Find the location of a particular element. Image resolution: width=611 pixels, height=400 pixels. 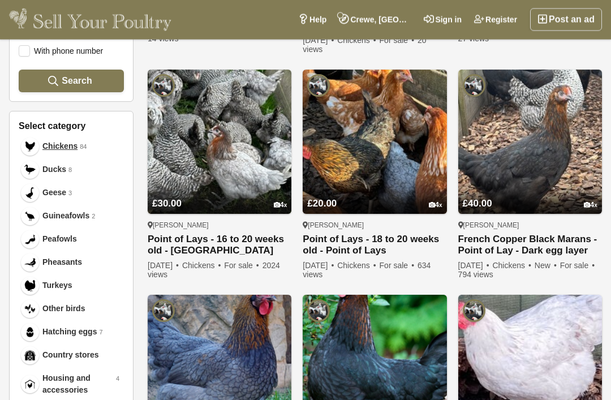

a: French Copper Black Marans - Point of Lay - Dark egg layer is located at coordinates (531, 246).